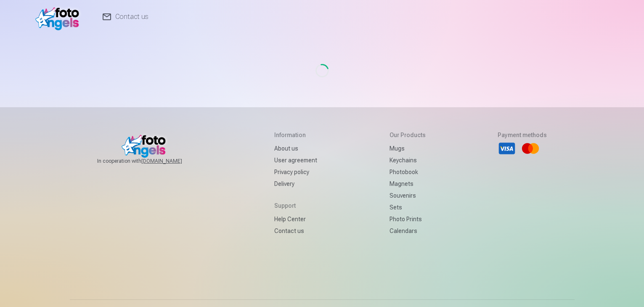 The image size is (644, 307). Describe the element at coordinates (507, 148) in the screenshot. I see `li: Visa` at that location.